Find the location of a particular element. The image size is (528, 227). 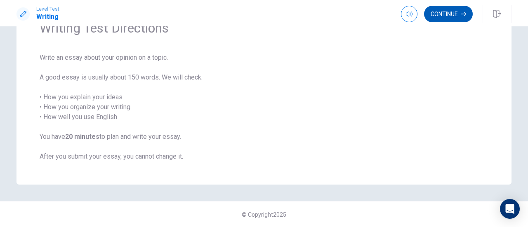

span: Level Test is located at coordinates (48, 9).